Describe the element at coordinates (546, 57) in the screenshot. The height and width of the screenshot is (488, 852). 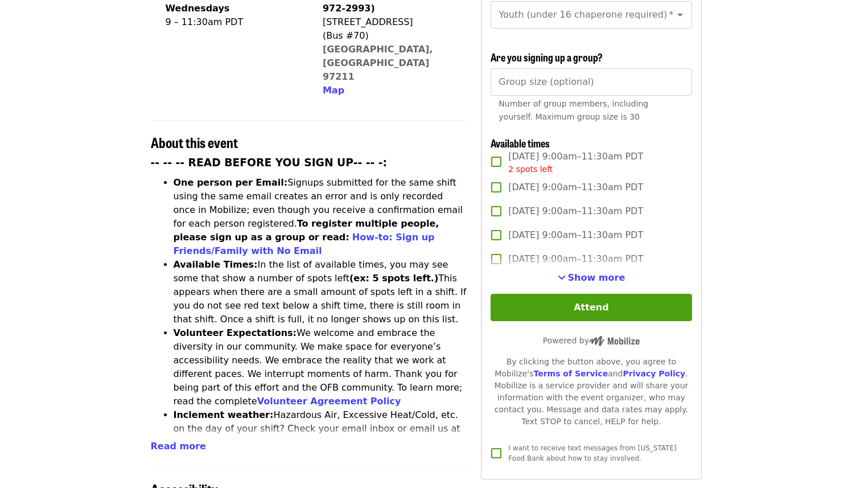
I see `span: Are you signing up a group?` at that location.